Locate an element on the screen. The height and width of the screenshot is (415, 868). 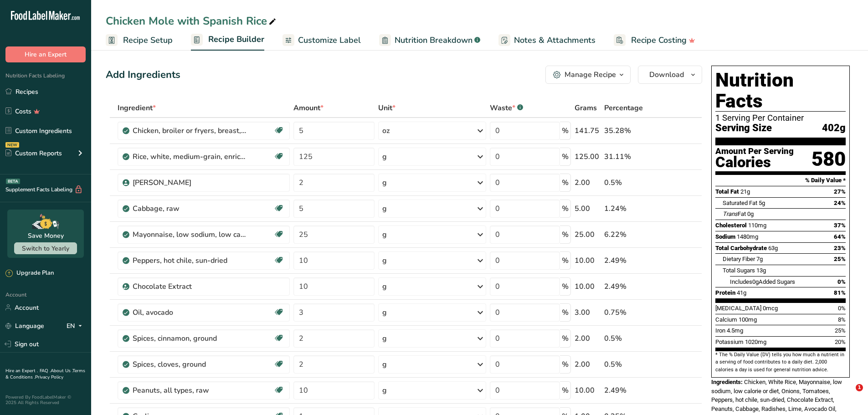
span: Grams is located at coordinates (585, 108).